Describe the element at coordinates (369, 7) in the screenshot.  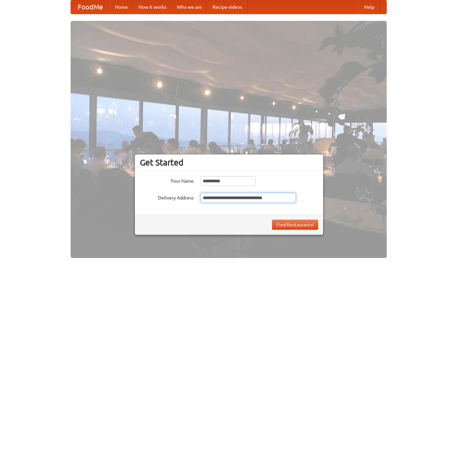
I see `a: Help` at that location.